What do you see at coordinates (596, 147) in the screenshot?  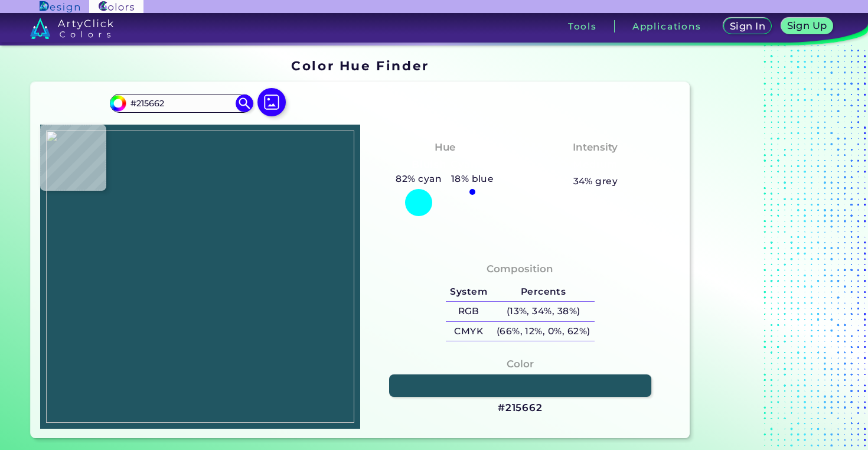 I see `h4: Intensity` at bounding box center [596, 147].